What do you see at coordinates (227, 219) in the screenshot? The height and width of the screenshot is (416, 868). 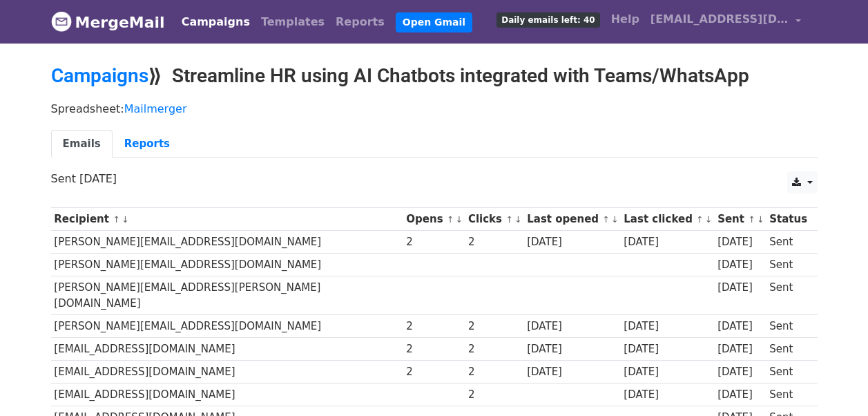 I see `th: Recipient` at bounding box center [227, 219].